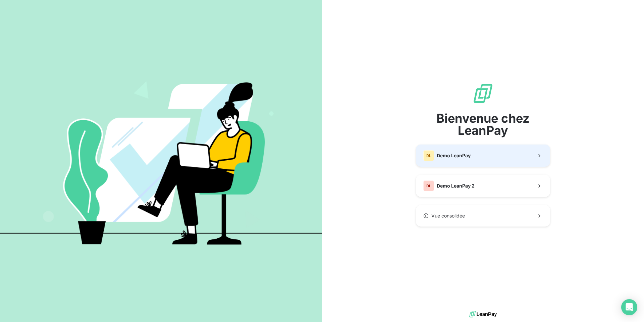 The width and height of the screenshot is (644, 322). What do you see at coordinates (483, 216) in the screenshot?
I see `button: Vue consolidée` at bounding box center [483, 216].